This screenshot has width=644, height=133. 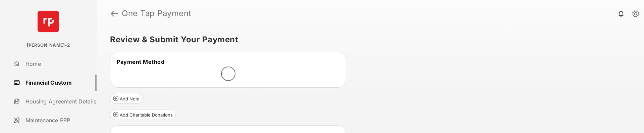 I want to click on a: Financial Custom, so click(x=53, y=83).